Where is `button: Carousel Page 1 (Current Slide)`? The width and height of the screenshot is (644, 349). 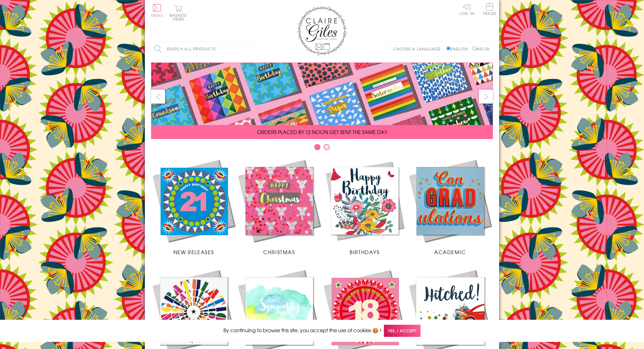 button: Carousel Page 1 (Current Slide) is located at coordinates (317, 147).